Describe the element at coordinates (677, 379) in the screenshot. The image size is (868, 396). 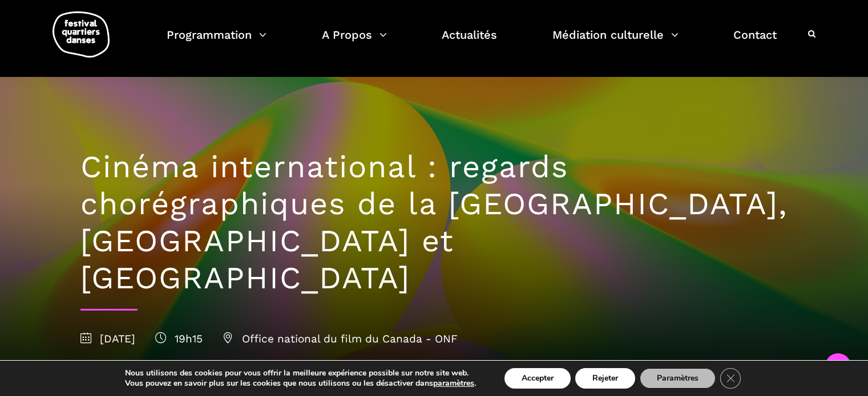
I see `button: Paramètres` at that location.